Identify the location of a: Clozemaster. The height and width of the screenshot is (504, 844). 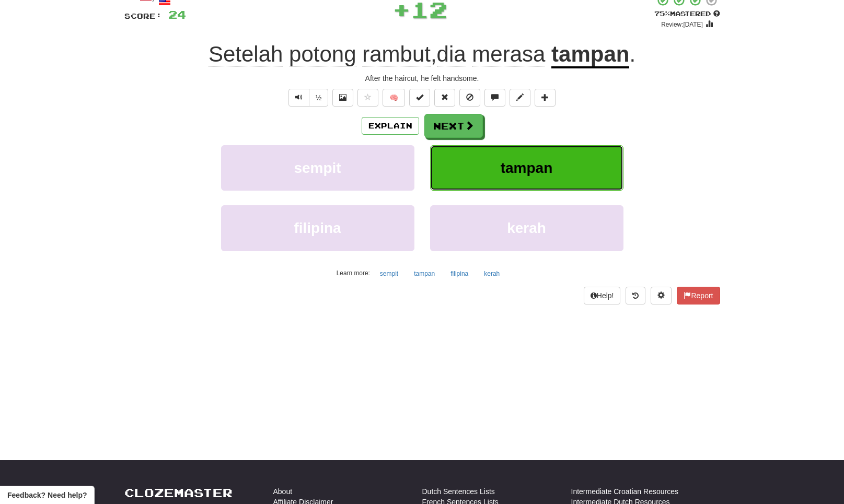
(178, 492).